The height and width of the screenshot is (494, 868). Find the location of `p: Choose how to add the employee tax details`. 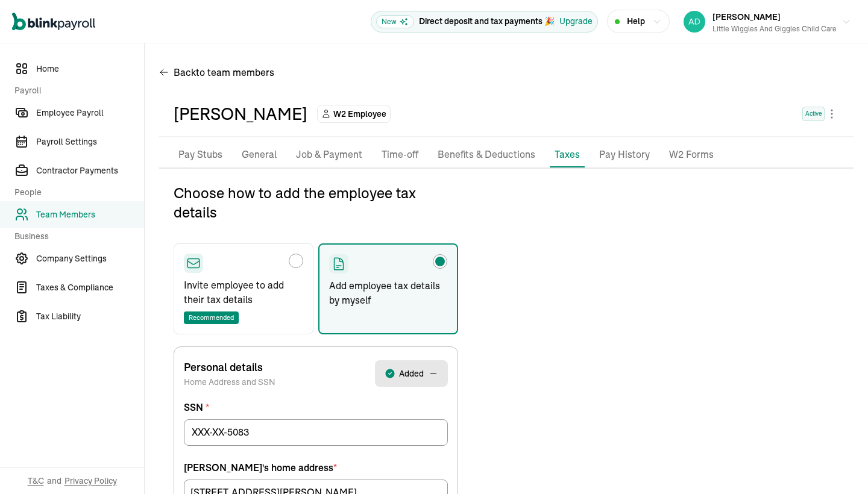

p: Choose how to add the employee tax details is located at coordinates (316, 202).